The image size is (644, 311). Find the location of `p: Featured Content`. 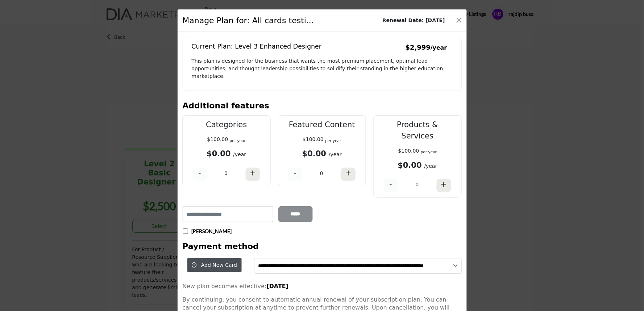

p: Featured Content is located at coordinates (322, 125).